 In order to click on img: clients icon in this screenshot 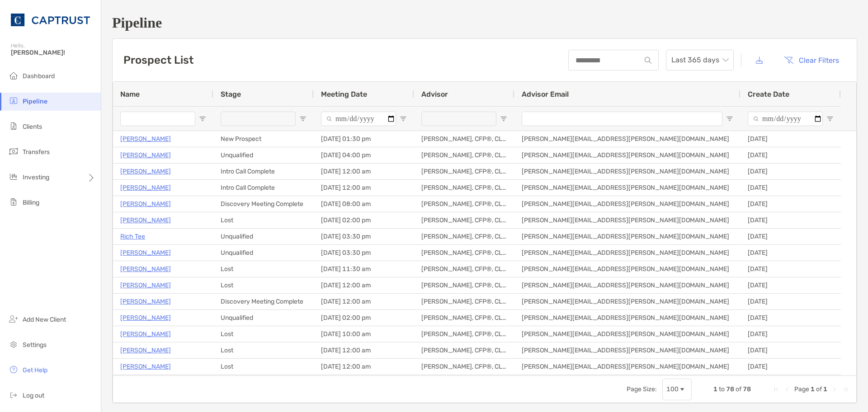, I will do `click(14, 126)`.